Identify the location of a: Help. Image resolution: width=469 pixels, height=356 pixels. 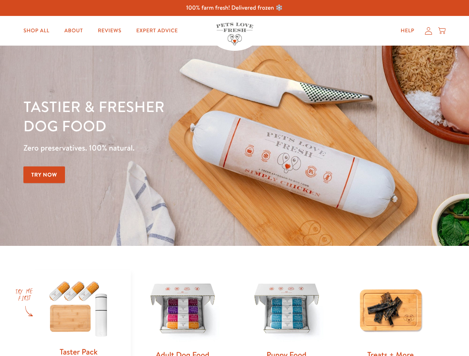
(407, 31).